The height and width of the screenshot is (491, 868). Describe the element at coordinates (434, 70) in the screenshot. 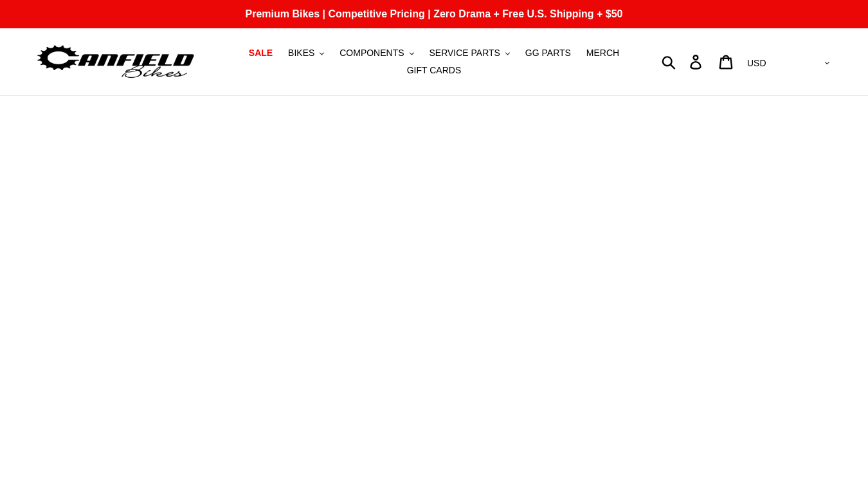

I see `a: GIFT CARDS` at that location.